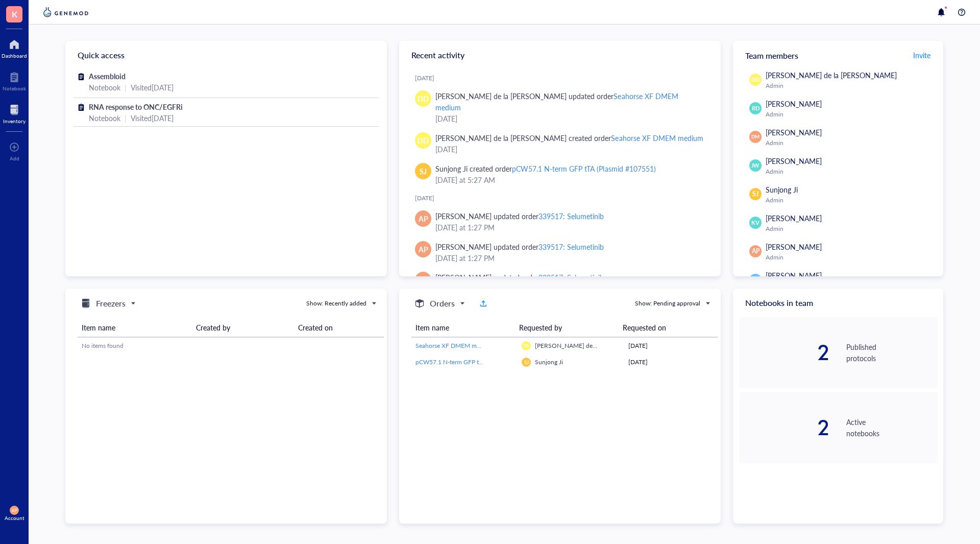 Image resolution: width=980 pixels, height=544 pixels. Describe the element at coordinates (15, 48) in the screenshot. I see `a: Dashboard` at that location.